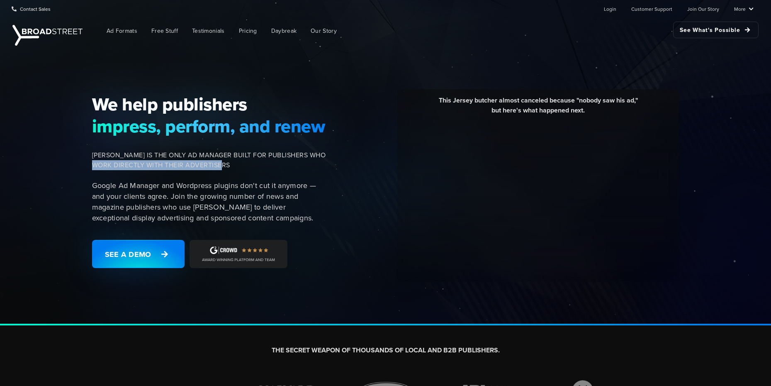  I want to click on p: Google Ad Manager and Wordpress plugins don't cut it anymore — and your clients agree. Join the g..., so click(209, 202).